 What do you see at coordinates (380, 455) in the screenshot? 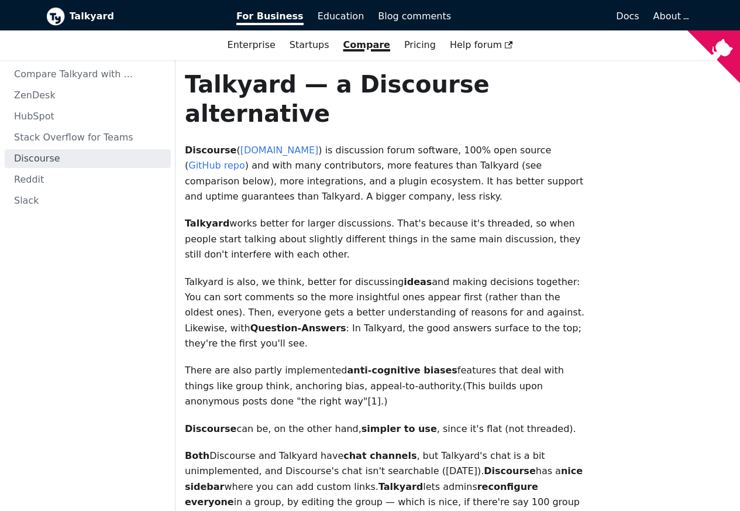
I see `strong: chat channels` at bounding box center [380, 455].